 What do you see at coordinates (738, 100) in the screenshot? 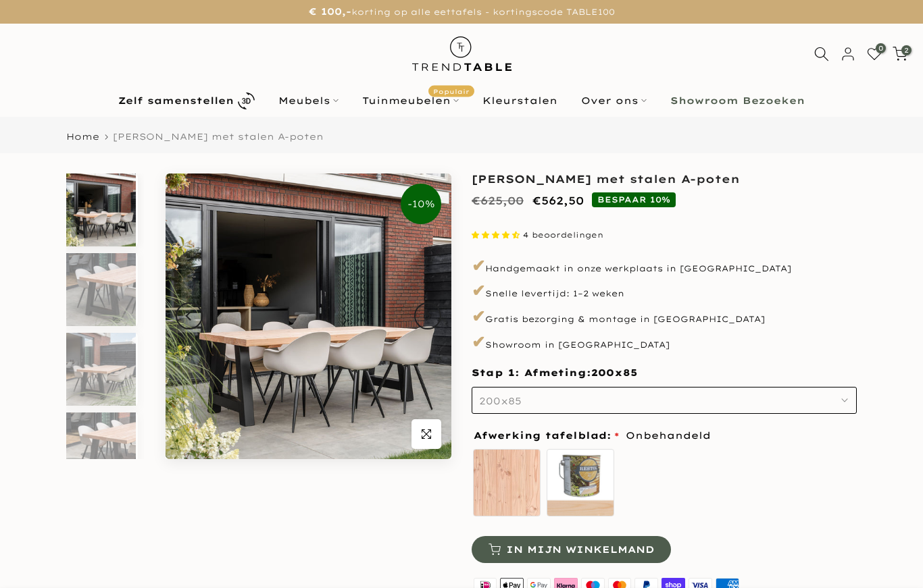
I see `a: Showroom Bezoeken` at bounding box center [738, 100].